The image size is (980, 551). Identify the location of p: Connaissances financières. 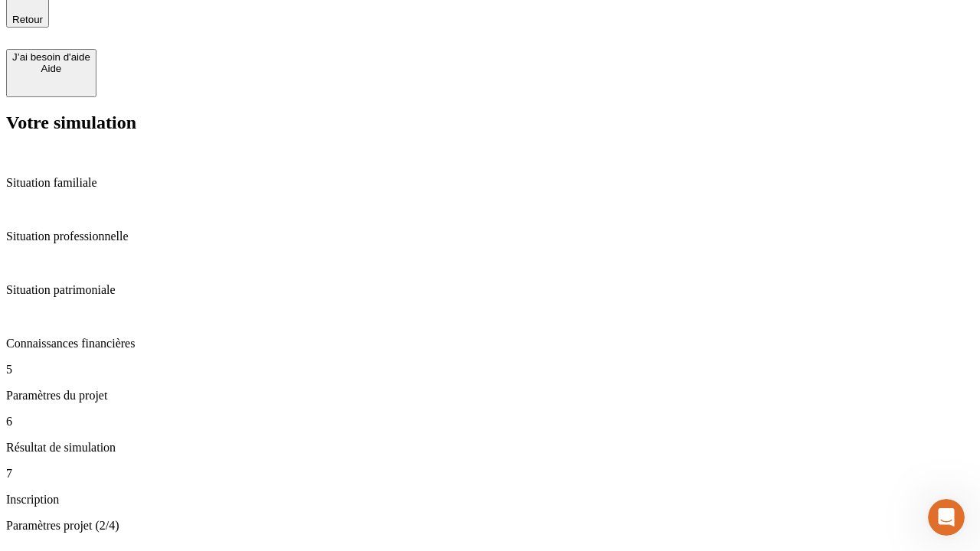
(490, 343).